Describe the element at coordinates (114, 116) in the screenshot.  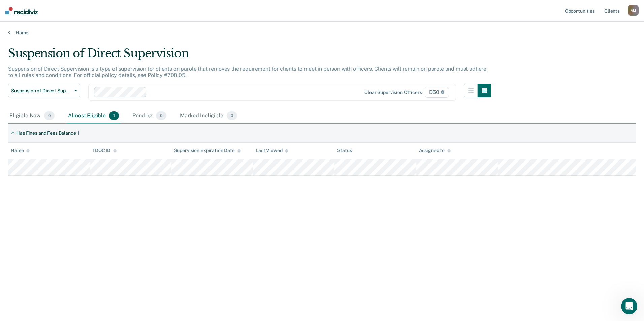
I see `span: 1` at that location.